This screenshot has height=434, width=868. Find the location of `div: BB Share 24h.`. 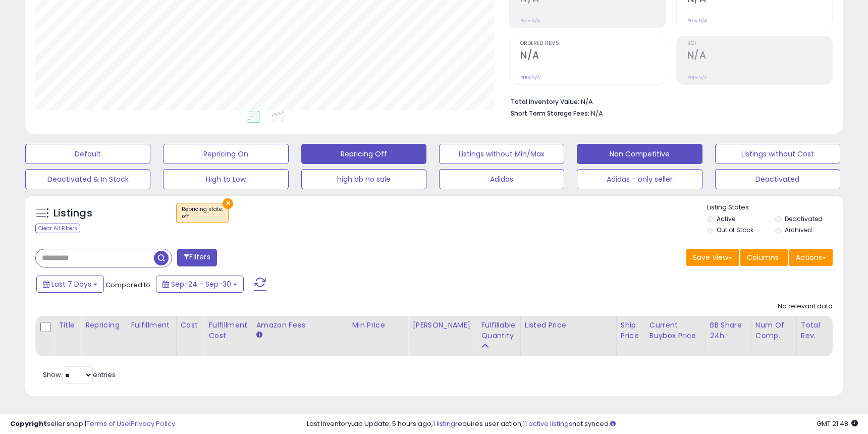

div: BB Share 24h. is located at coordinates (728, 330).